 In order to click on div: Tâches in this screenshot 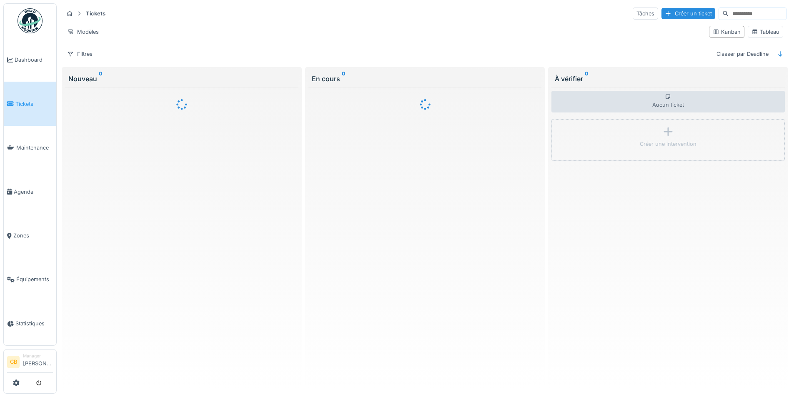, I will do `click(645, 13)`.